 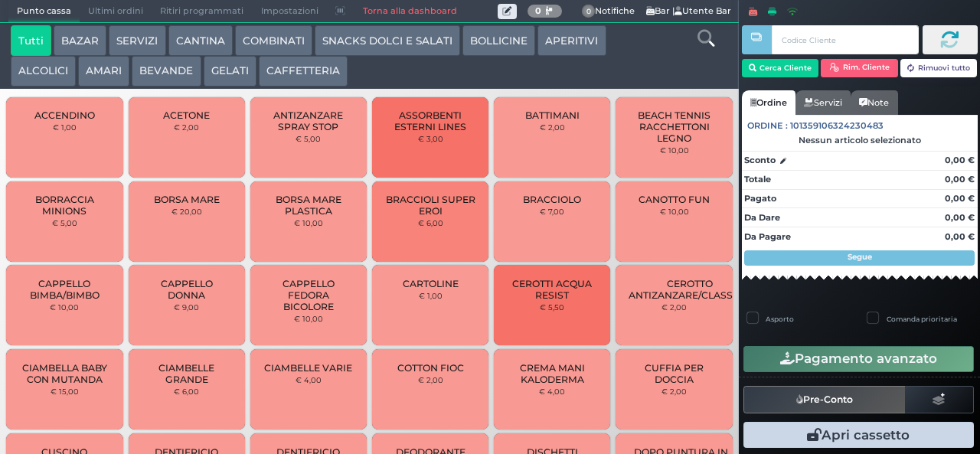 I want to click on a: Servizi, so click(x=823, y=103).